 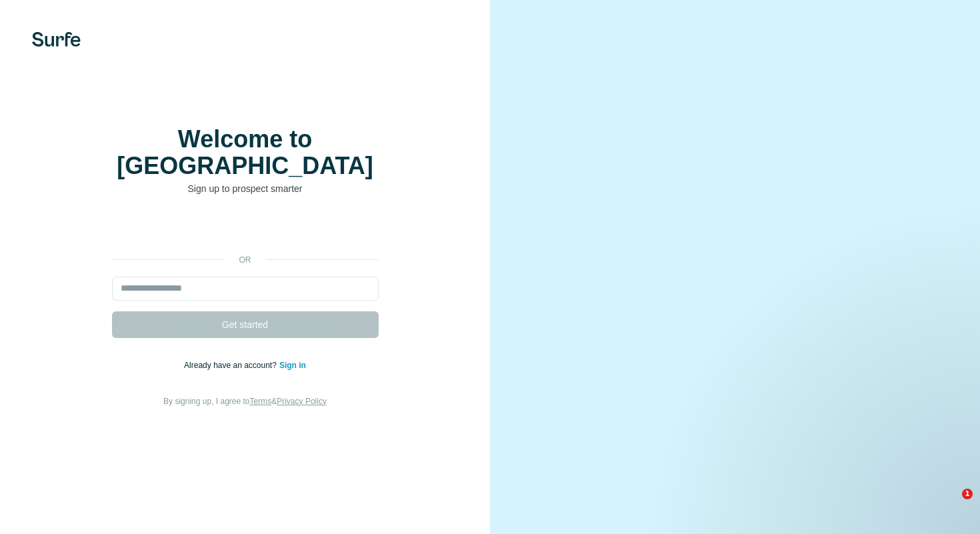 What do you see at coordinates (231, 365) in the screenshot?
I see `span: Already have an account?` at bounding box center [231, 365].